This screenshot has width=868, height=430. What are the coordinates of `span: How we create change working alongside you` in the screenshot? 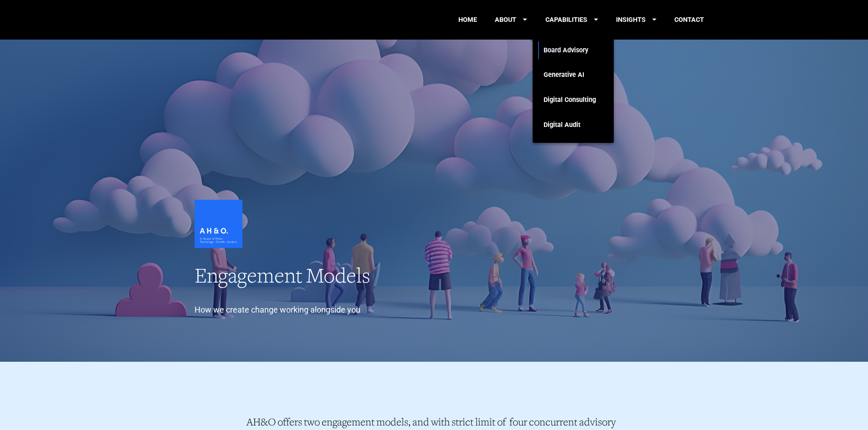 It's located at (277, 310).